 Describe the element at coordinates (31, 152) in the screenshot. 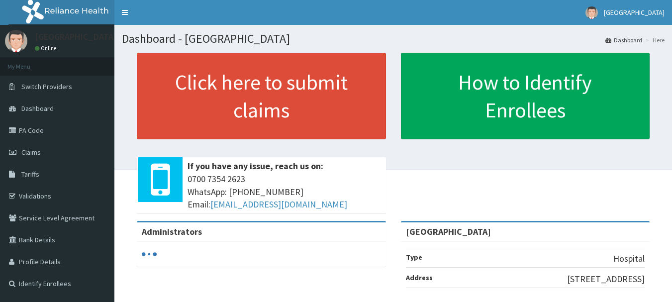

I see `span: Claims` at that location.